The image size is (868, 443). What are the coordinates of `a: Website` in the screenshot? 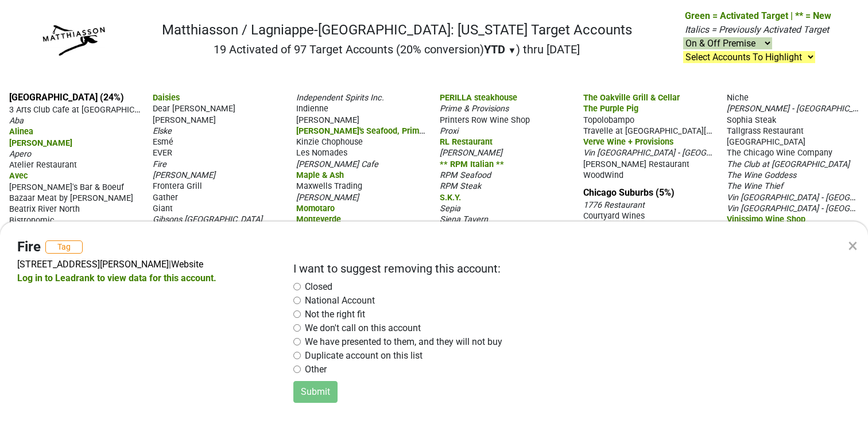 It's located at (187, 264).